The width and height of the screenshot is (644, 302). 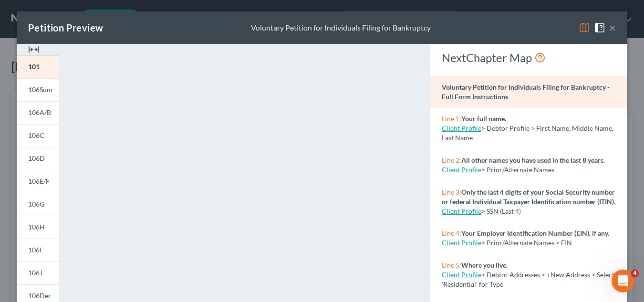 What do you see at coordinates (535, 233) in the screenshot?
I see `strong: Your Employer Identification Number (EIN), if any.` at bounding box center [535, 233].